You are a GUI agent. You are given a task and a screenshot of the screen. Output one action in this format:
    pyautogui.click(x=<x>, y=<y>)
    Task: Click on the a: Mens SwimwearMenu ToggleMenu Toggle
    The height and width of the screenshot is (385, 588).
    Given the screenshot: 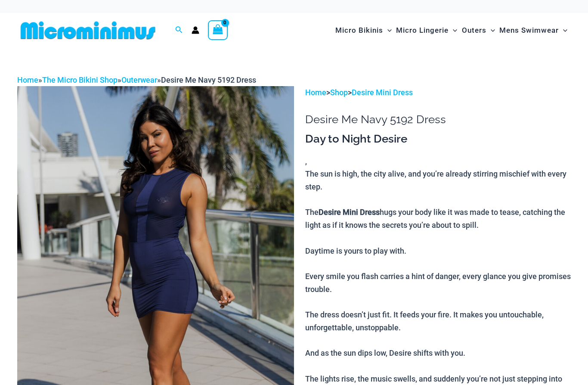 What is the action you would take?
    pyautogui.click(x=534, y=30)
    